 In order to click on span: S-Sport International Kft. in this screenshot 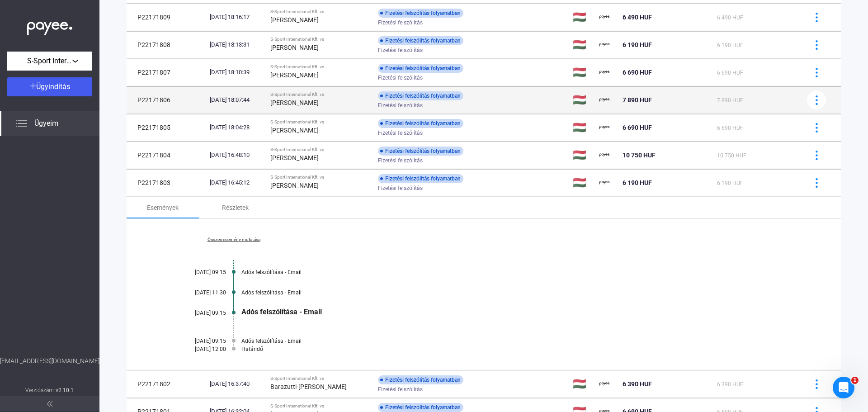, I will do `click(50, 61)`.